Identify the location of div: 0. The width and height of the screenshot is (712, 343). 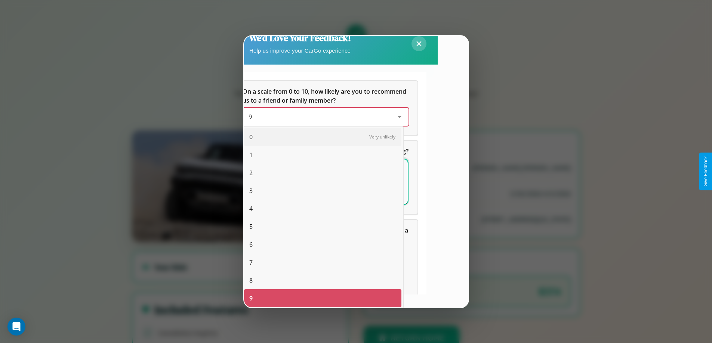
(322, 137).